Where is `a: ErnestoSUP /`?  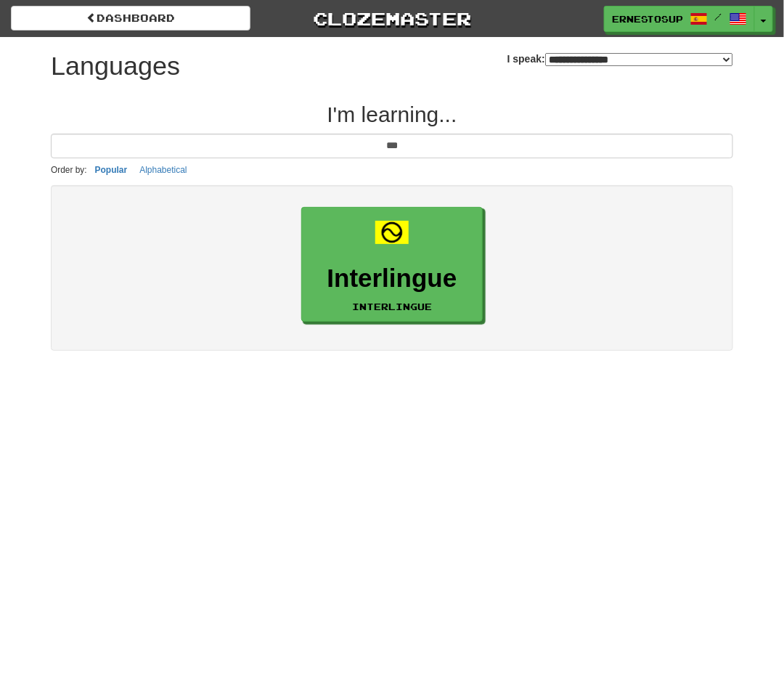 a: ErnestoSUP / is located at coordinates (679, 19).